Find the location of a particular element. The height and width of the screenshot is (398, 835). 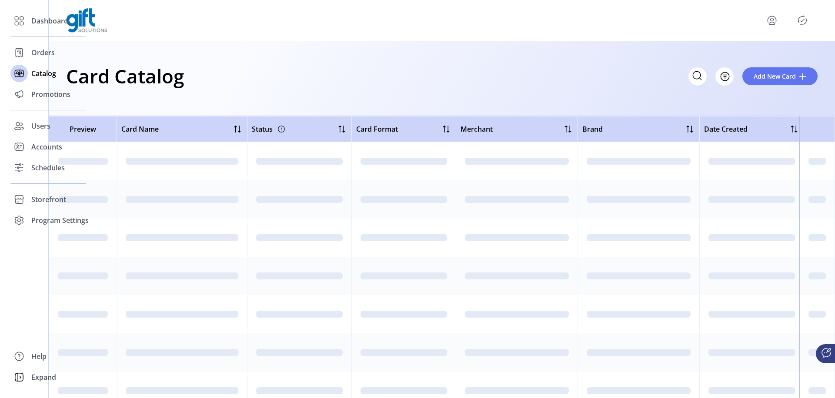

span: Catalog is located at coordinates (43, 73).